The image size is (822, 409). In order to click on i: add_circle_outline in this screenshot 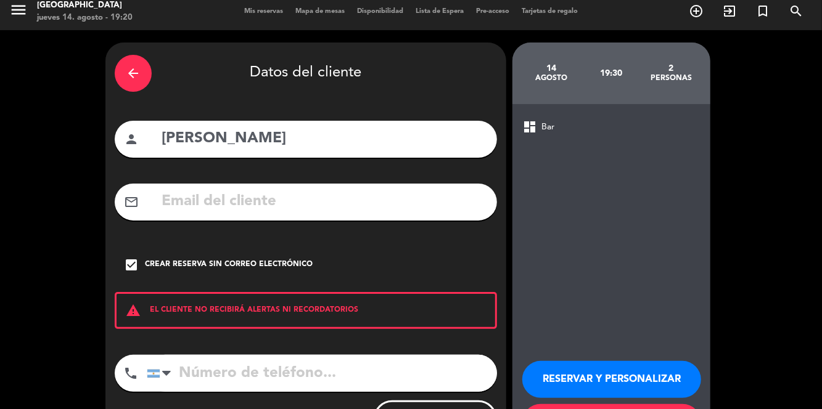, I will do `click(696, 11)`.